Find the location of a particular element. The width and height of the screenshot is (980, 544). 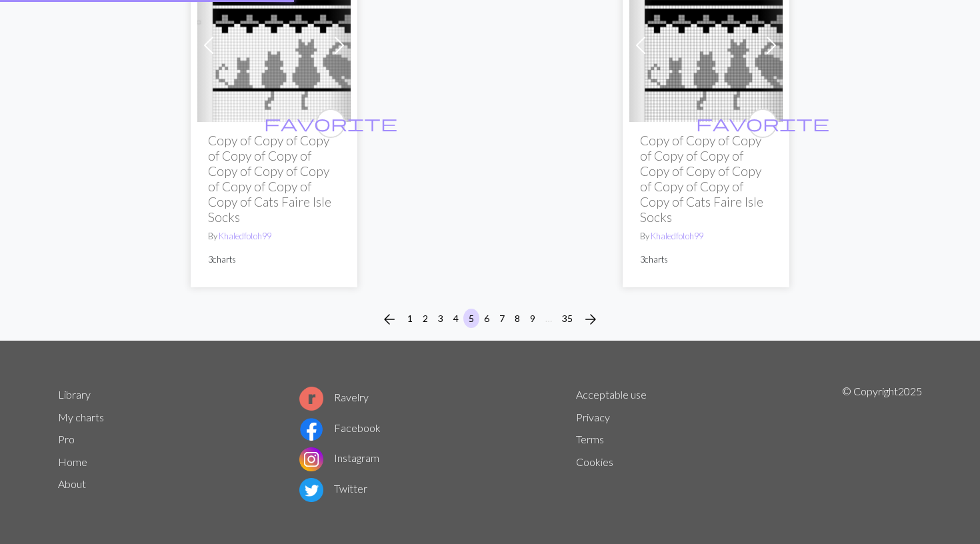

button: Next is located at coordinates (591, 319).